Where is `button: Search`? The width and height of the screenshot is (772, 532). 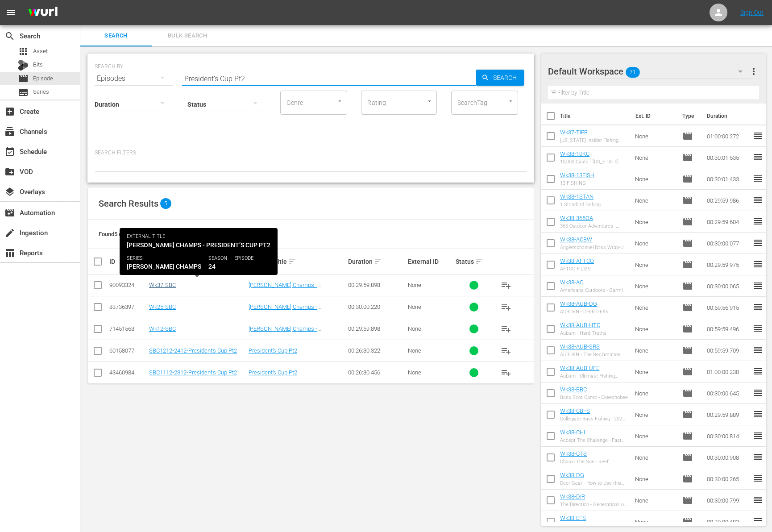
button: Search is located at coordinates (500, 78).